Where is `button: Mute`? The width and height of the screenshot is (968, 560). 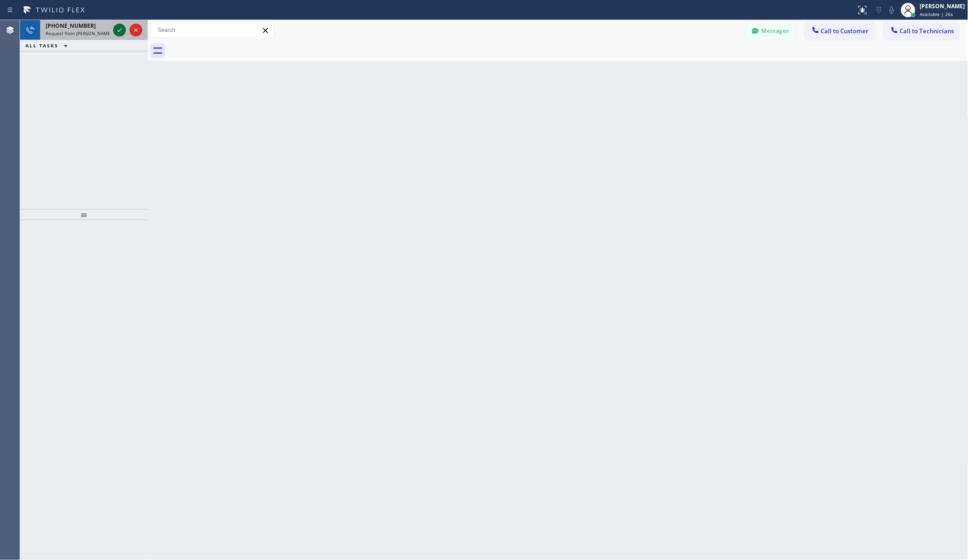 button: Mute is located at coordinates (892, 10).